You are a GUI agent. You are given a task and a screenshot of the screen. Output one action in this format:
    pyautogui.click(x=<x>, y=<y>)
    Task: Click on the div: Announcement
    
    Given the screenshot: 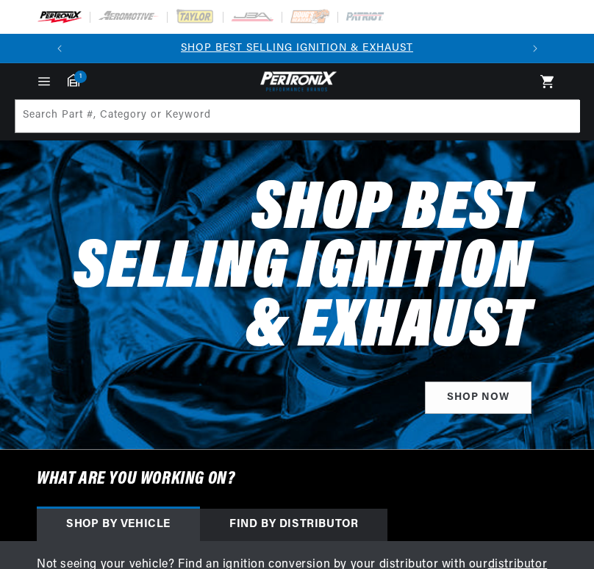 What is the action you would take?
    pyautogui.click(x=297, y=49)
    